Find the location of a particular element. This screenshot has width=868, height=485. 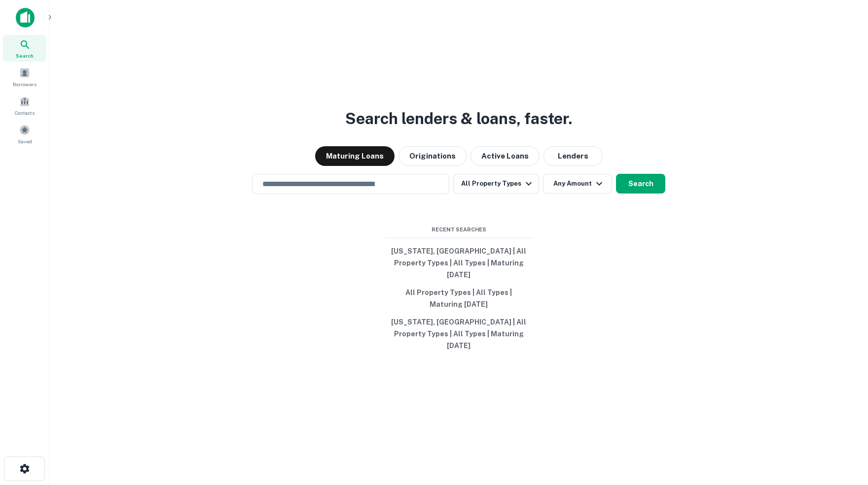

button: All Property Types is located at coordinates (496, 184).